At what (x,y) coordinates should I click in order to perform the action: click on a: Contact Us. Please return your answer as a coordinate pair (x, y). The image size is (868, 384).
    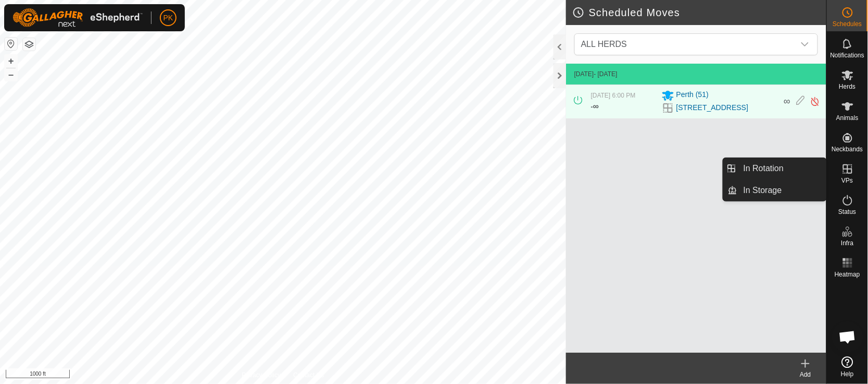
    Looking at the image, I should click on (308, 375).